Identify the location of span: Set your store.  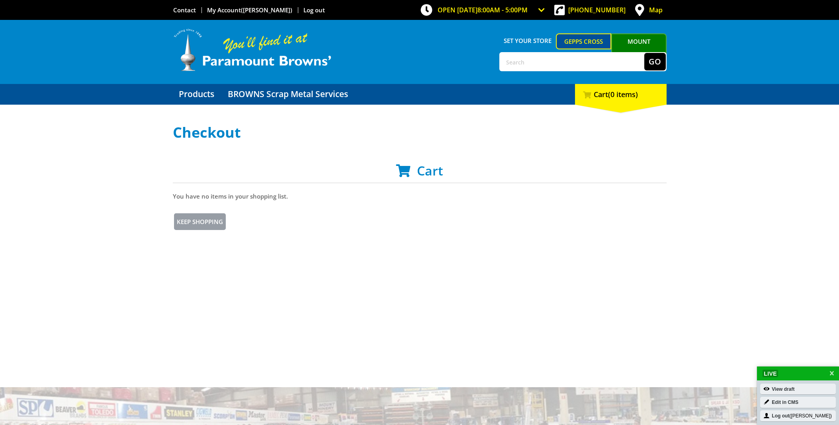
(527, 41).